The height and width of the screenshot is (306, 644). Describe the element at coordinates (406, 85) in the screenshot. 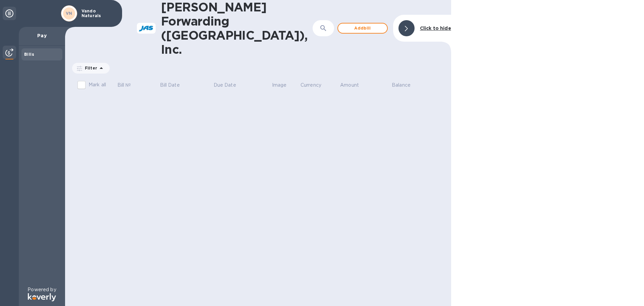

I see `span: Balance` at that location.